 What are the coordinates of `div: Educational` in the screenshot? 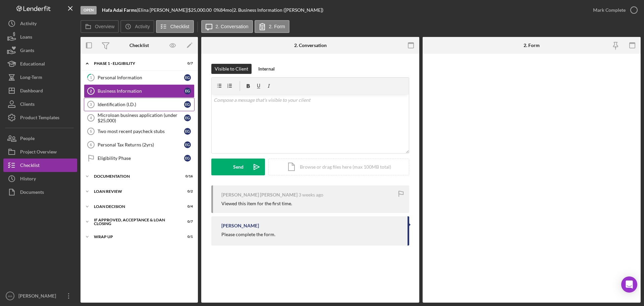 It's located at (33, 64).